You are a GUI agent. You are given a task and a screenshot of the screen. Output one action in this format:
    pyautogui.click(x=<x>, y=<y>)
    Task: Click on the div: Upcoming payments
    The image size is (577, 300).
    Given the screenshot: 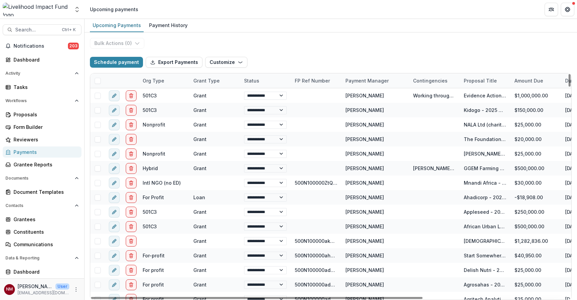 What is the action you would take?
    pyautogui.click(x=114, y=9)
    